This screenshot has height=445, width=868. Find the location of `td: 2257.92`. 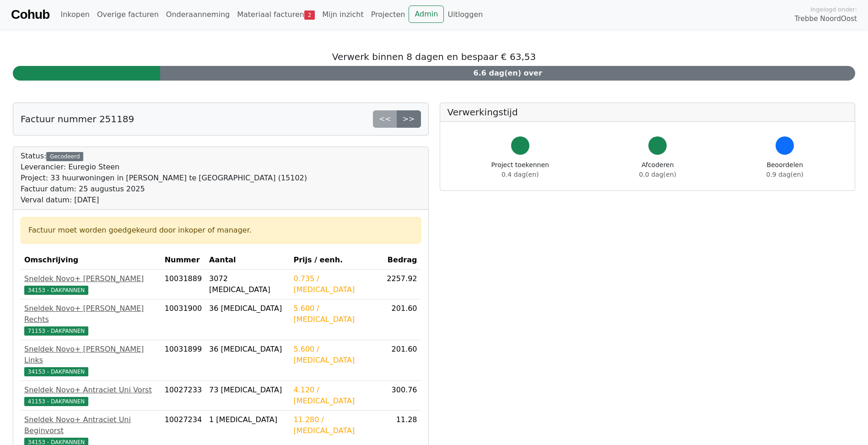

td: 2257.92 is located at coordinates (402, 284).